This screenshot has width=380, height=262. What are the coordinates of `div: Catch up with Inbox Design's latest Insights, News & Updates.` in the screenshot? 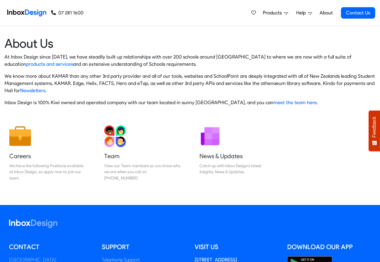 It's located at (237, 169).